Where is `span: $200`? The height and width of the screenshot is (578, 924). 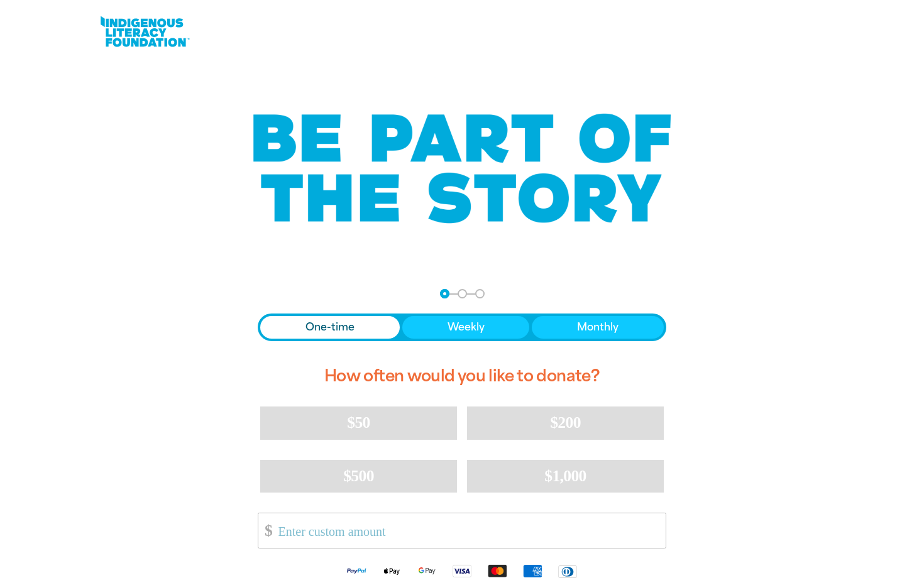 span: $200 is located at coordinates (565, 422).